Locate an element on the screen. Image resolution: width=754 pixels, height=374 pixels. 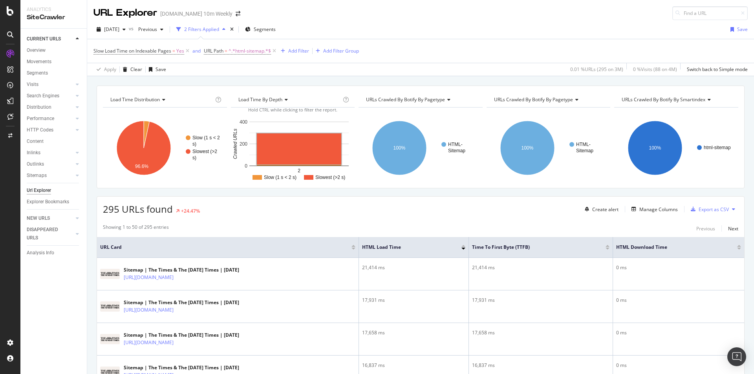
a: Distribution is located at coordinates (50, 107).